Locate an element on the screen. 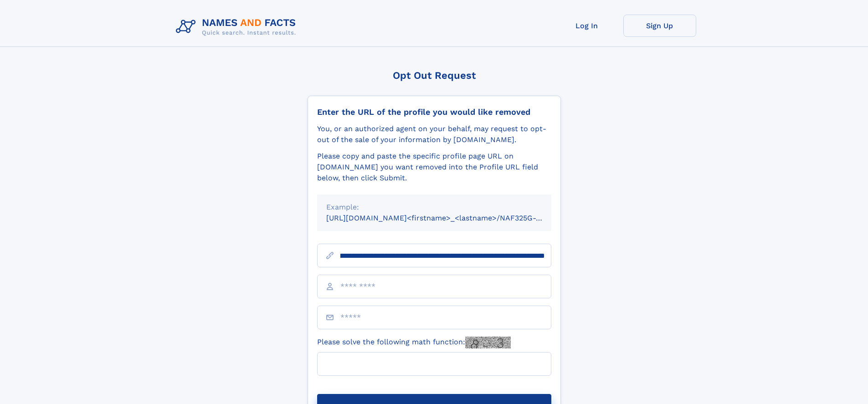 The height and width of the screenshot is (404, 868). a: Sign Up is located at coordinates (660, 26).